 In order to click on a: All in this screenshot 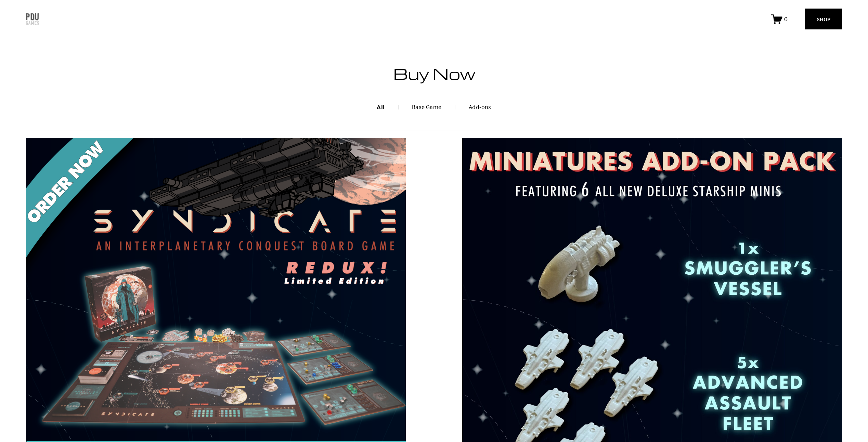, I will do `click(380, 107)`.